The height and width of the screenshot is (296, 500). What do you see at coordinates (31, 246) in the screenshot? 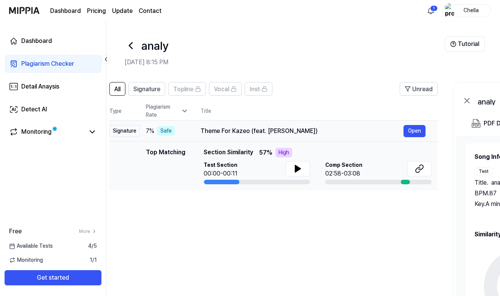
I see `span: Available Tests` at bounding box center [31, 246].